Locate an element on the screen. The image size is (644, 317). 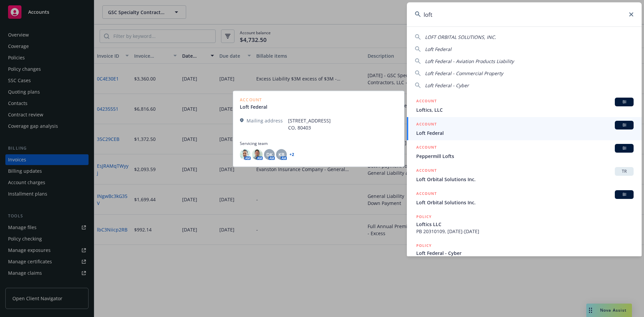
span: Loftics LLC is located at coordinates (525, 224).